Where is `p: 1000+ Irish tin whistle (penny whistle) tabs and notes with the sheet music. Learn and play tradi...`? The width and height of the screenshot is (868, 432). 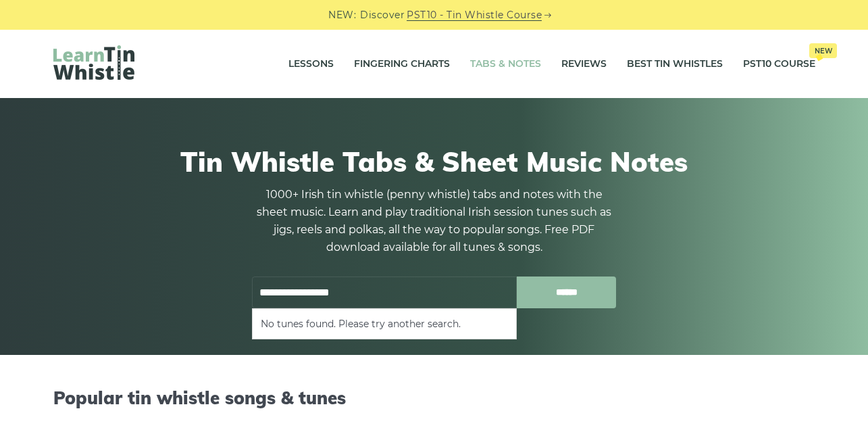 p: 1000+ Irish tin whistle (penny whistle) tabs and notes with the sheet music. Learn and play tradi... is located at coordinates (434, 221).